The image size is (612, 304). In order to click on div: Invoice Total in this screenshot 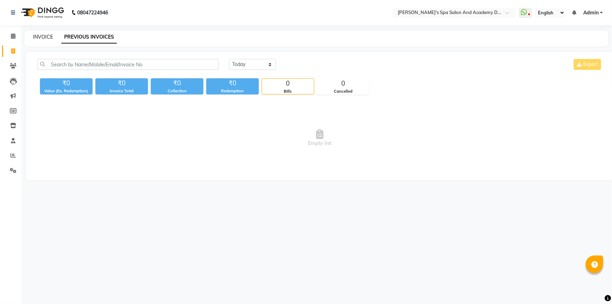, I will do `click(122, 91)`.